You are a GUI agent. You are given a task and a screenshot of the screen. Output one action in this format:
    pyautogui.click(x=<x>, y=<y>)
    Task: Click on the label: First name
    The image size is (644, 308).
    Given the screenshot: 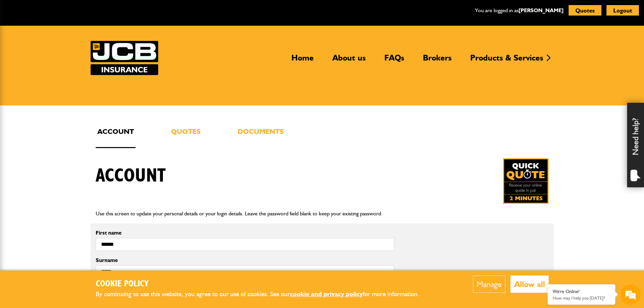 What is the action you would take?
    pyautogui.click(x=245, y=233)
    